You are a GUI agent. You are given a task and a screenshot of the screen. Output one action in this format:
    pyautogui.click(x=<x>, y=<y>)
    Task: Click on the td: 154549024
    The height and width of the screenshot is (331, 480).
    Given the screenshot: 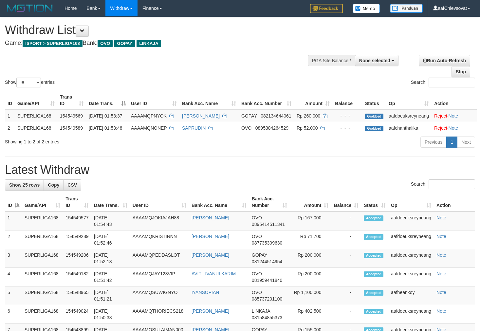 What is the action you would take?
    pyautogui.click(x=77, y=314)
    